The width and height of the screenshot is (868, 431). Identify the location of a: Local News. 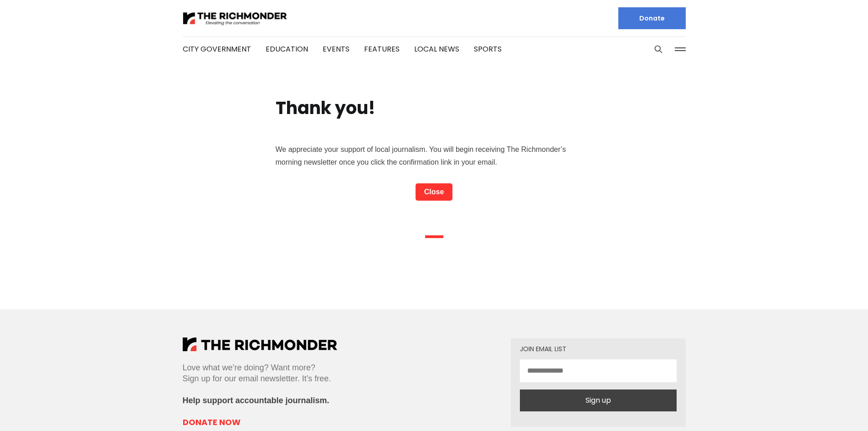
(437, 49).